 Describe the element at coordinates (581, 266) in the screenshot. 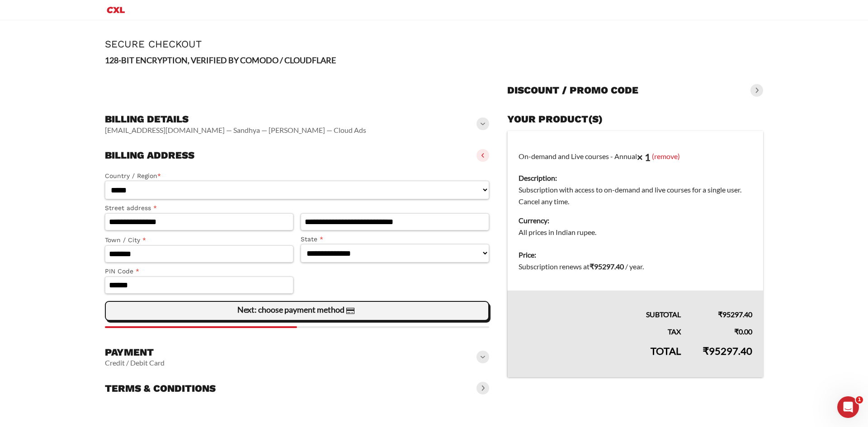

I see `span: Subscription renews at .` at that location.